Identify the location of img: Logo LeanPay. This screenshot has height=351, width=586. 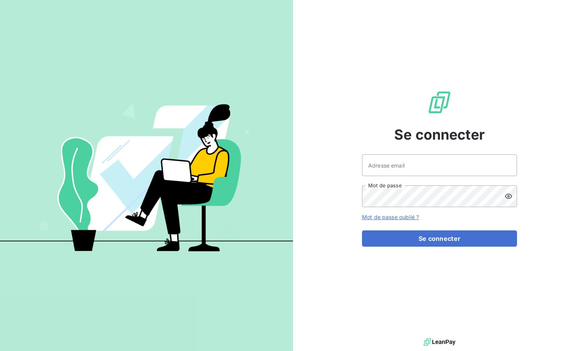
(440, 102).